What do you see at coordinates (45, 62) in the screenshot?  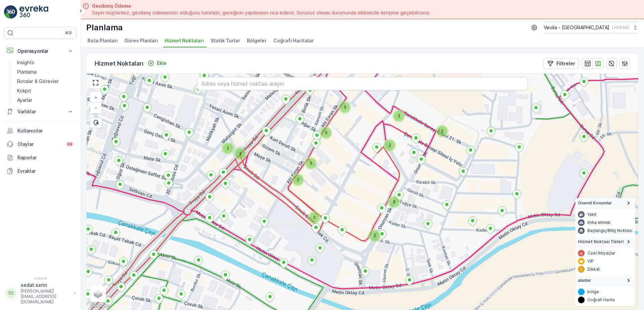 I see `a: Insights` at bounding box center [45, 62].